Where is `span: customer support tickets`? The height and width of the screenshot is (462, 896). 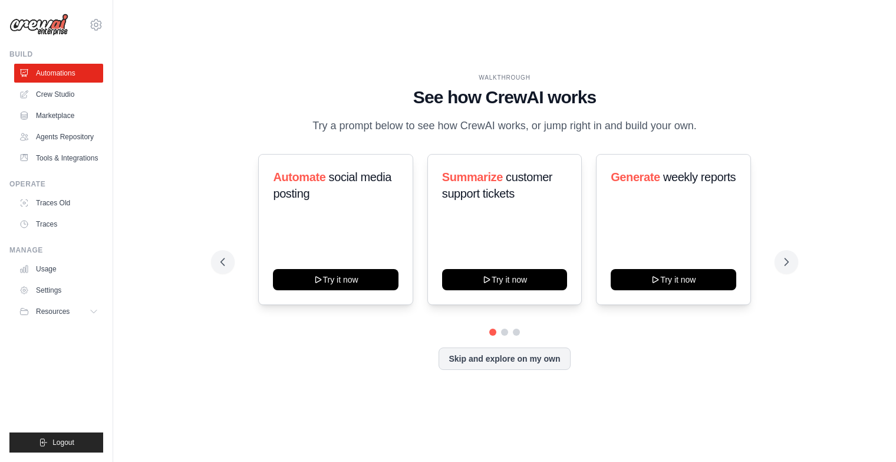
span: customer support tickets is located at coordinates (497, 185).